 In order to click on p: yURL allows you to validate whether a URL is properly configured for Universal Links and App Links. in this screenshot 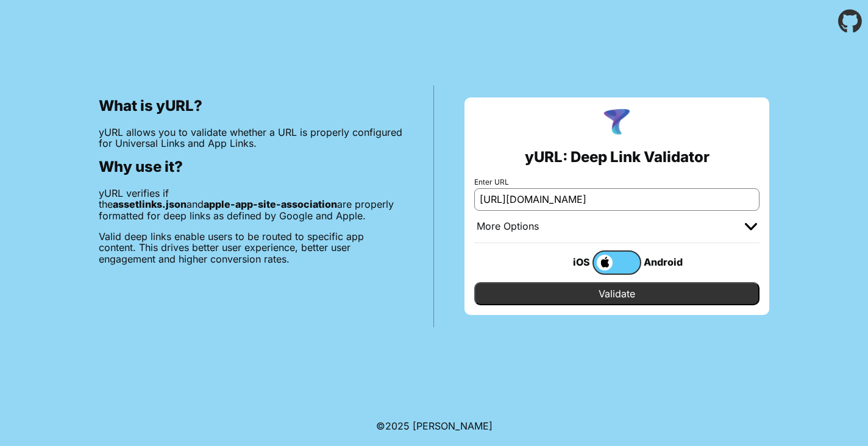, I will do `click(250, 138)`.